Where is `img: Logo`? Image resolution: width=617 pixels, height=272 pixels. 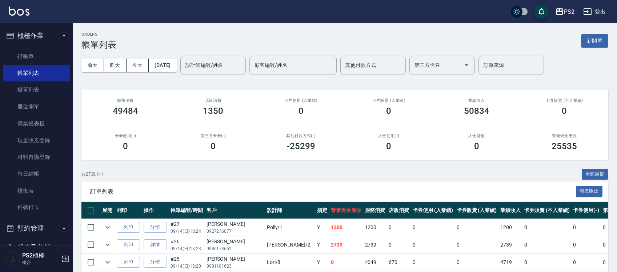 img: Logo is located at coordinates (19, 11).